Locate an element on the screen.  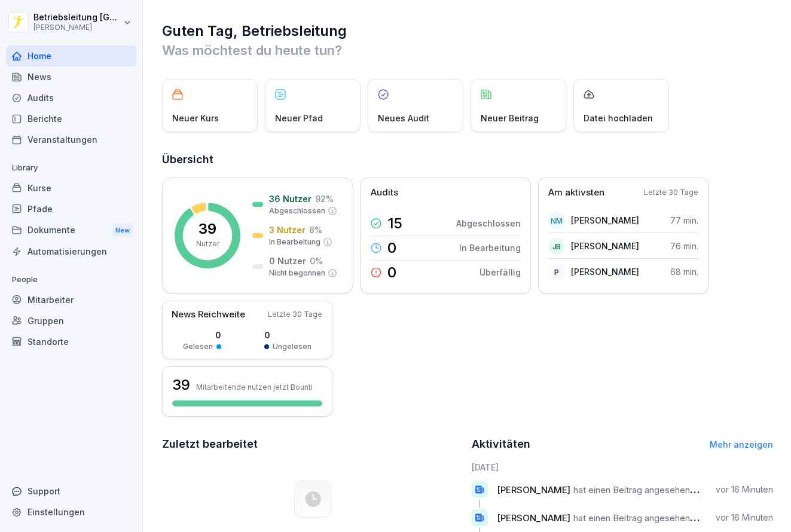
p: 39 is located at coordinates (208, 229).